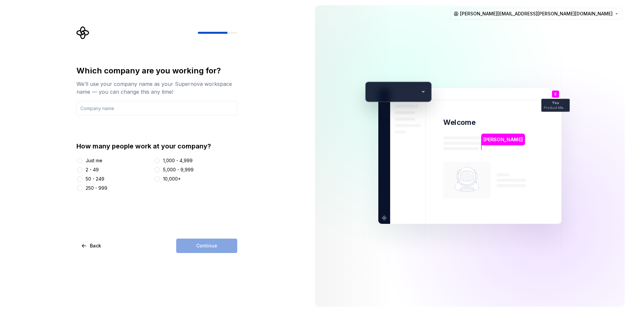 The image size is (630, 312). What do you see at coordinates (92, 246) in the screenshot?
I see `button: Back` at bounding box center [92, 246].